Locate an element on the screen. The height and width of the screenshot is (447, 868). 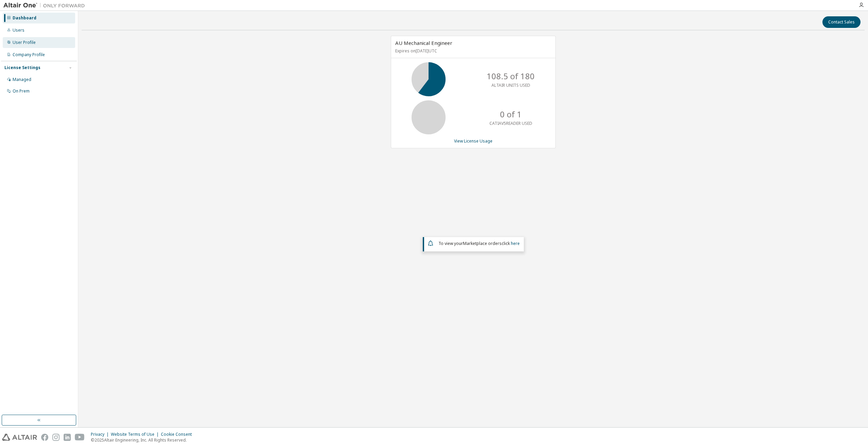
p: © 2025 Altair Engineering, Inc. All Rights Reserved. is located at coordinates (143, 440).